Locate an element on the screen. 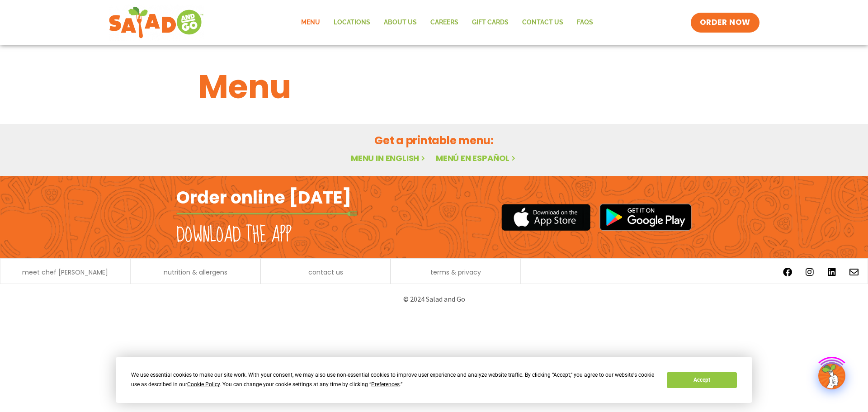  span: ORDER NOW is located at coordinates (725, 22).